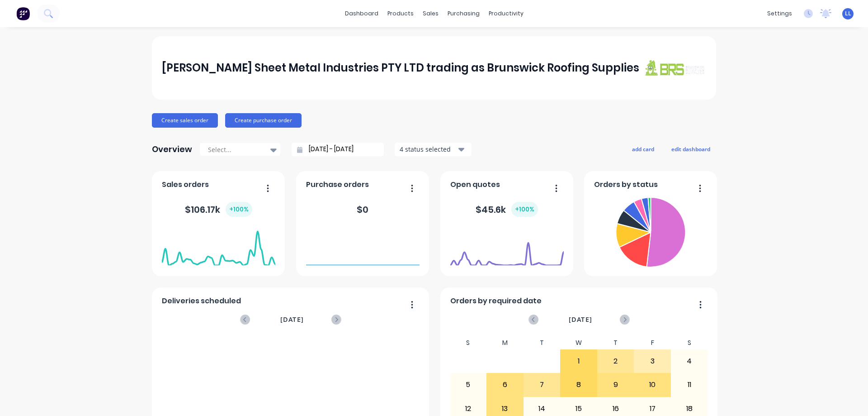  I want to click on div: Overview, so click(172, 149).